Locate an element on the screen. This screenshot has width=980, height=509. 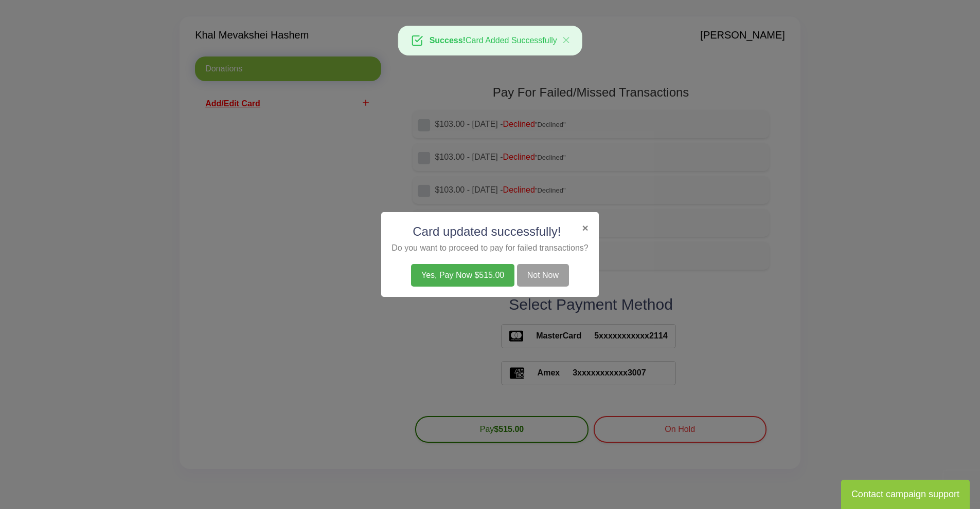
button: Not Now is located at coordinates (543, 275).